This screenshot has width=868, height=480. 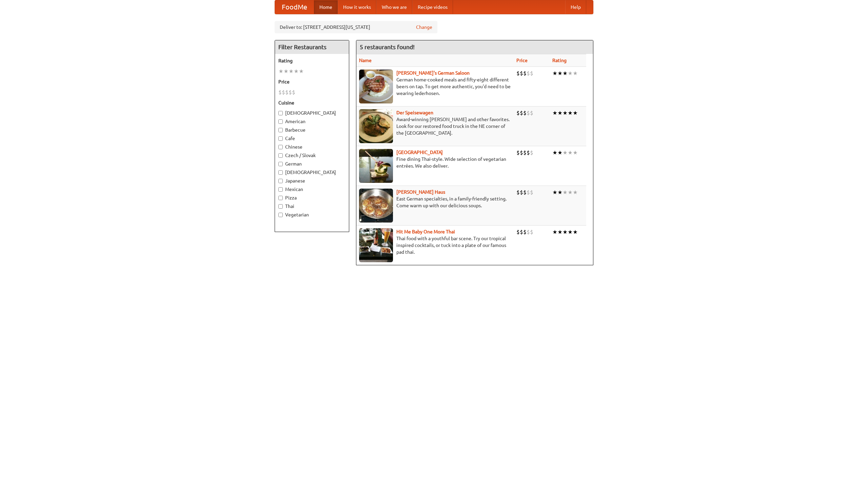 What do you see at coordinates (387, 47) in the screenshot?
I see `ng-pluralize: 5 restaurants found!` at bounding box center [387, 47].